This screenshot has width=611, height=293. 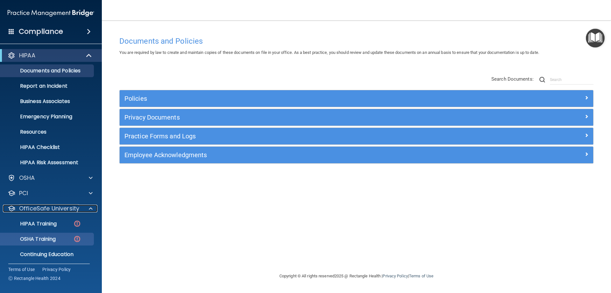 What do you see at coordinates (47, 147) in the screenshot?
I see `p: HIPAA Checklist` at bounding box center [47, 147].